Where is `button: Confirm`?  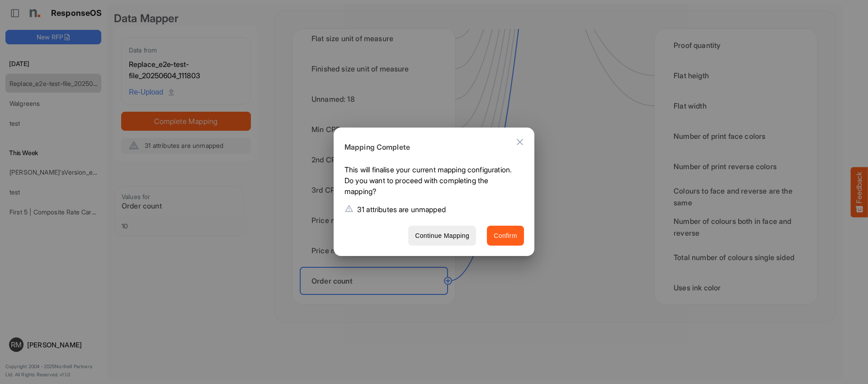 button: Confirm is located at coordinates (506, 235).